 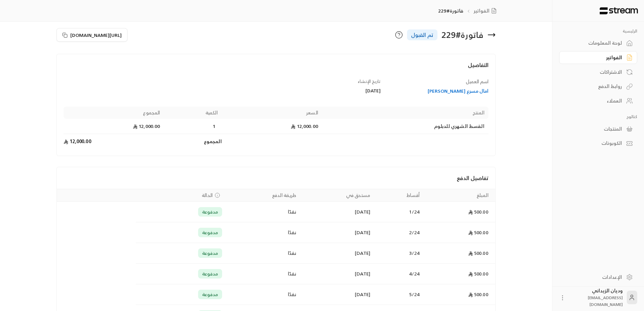 I want to click on span: الحالة, so click(x=207, y=195).